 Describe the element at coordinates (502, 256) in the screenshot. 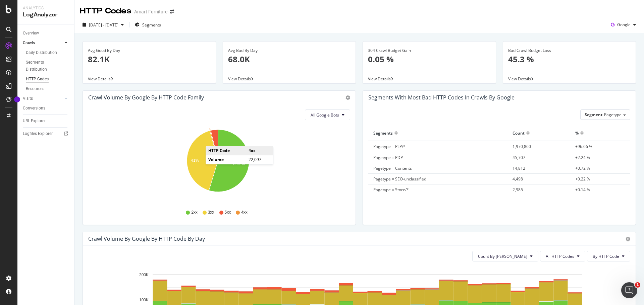

I see `span: Count By Day` at that location.